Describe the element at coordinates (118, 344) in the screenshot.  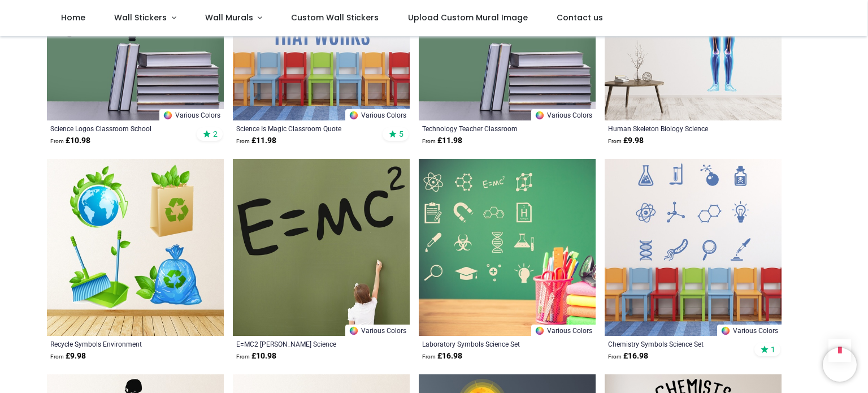
I see `a: Recycle Symbols Environment` at that location.